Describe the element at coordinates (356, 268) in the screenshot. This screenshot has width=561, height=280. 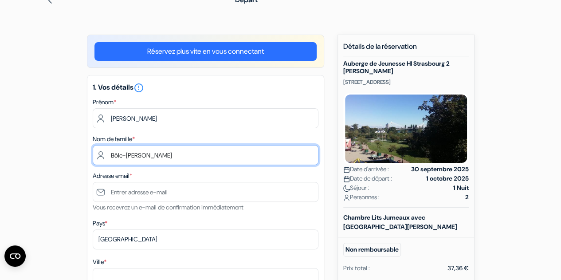
I see `div: Prix total :` at that location.